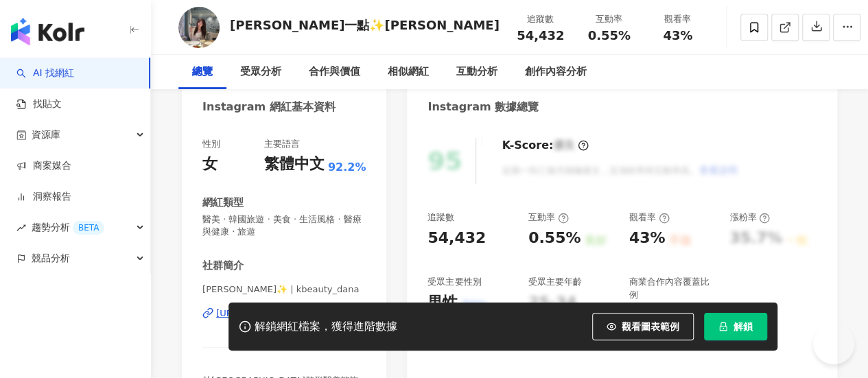 Image resolution: width=868 pixels, height=378 pixels. What do you see at coordinates (723, 326) in the screenshot?
I see `span: lock` at bounding box center [723, 326].